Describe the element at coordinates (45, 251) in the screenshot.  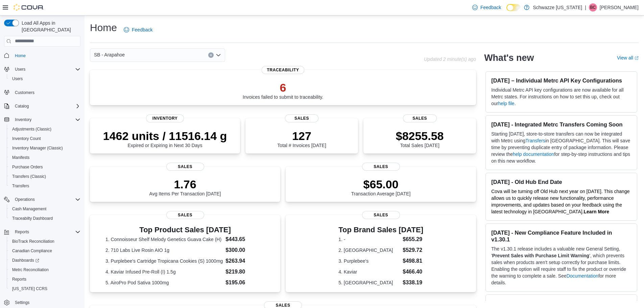
I see `span: Canadian Compliance` at that location.